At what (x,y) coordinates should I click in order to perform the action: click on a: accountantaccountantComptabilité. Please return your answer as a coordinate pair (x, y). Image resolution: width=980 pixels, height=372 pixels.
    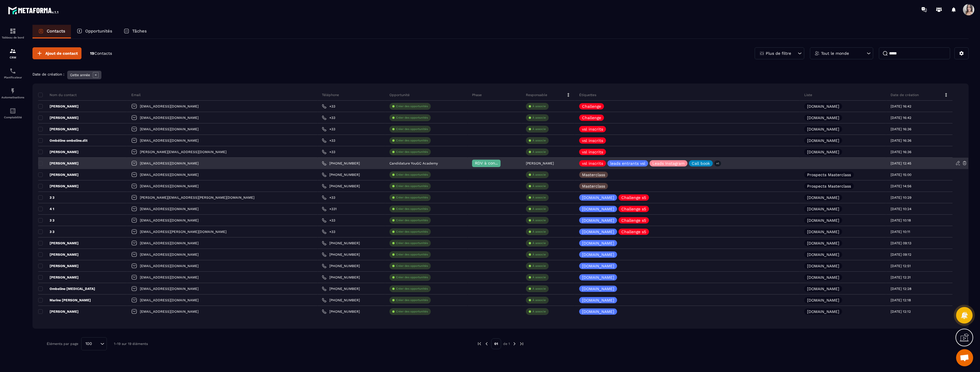
    Looking at the image, I should click on (13, 113).